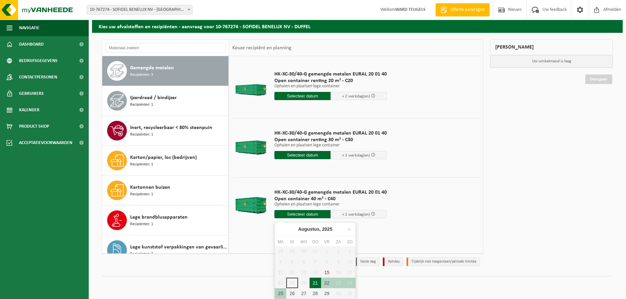 The image size is (626, 299). I want to click on span: Open container renting 20 m³ - C20, so click(330, 81).